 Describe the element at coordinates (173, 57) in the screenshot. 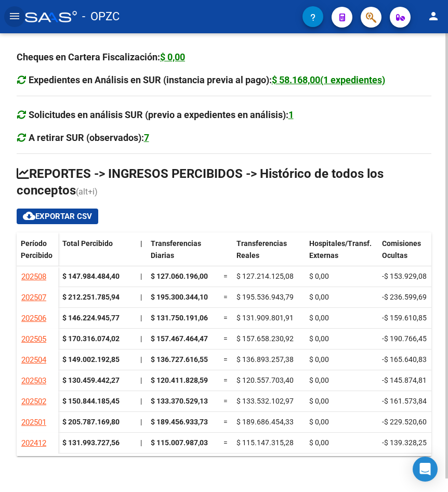

I see `div: $ 0,00` at that location.